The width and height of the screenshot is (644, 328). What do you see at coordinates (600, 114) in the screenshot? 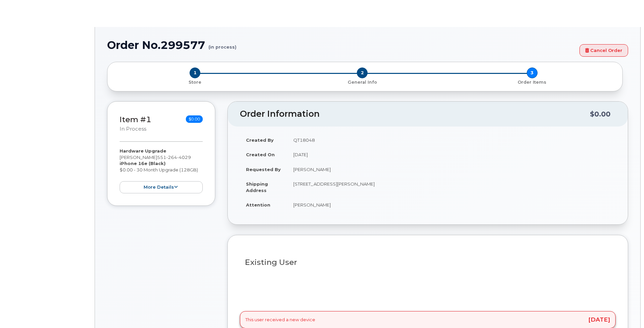
I see `div: $0.00` at bounding box center [600, 114].